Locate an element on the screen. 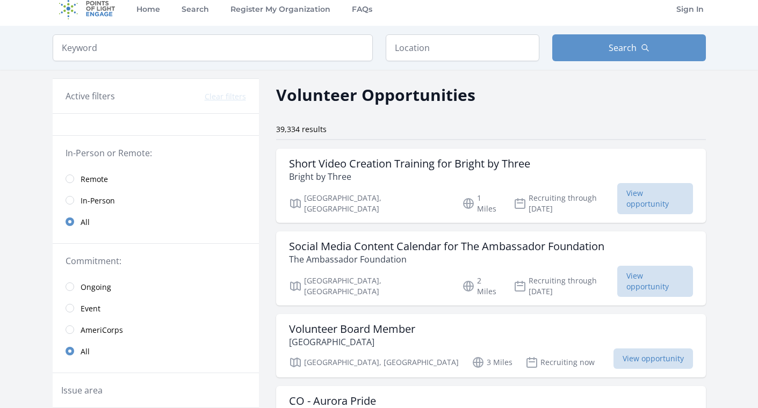  h3: CO - Aurora Pride is located at coordinates (333, 401).